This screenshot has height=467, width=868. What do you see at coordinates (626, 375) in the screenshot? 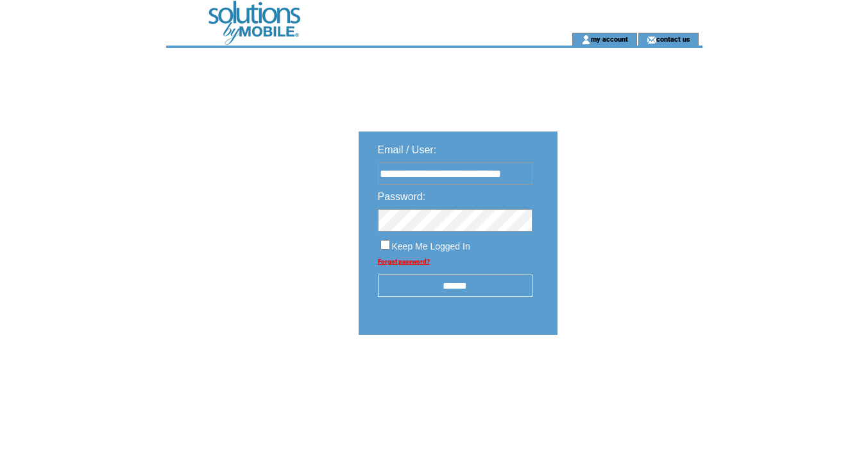
I see `img: transparent.png;jsessionid=1CE8C614229E23FA0C2B6FB83D296366` at bounding box center [626, 375].